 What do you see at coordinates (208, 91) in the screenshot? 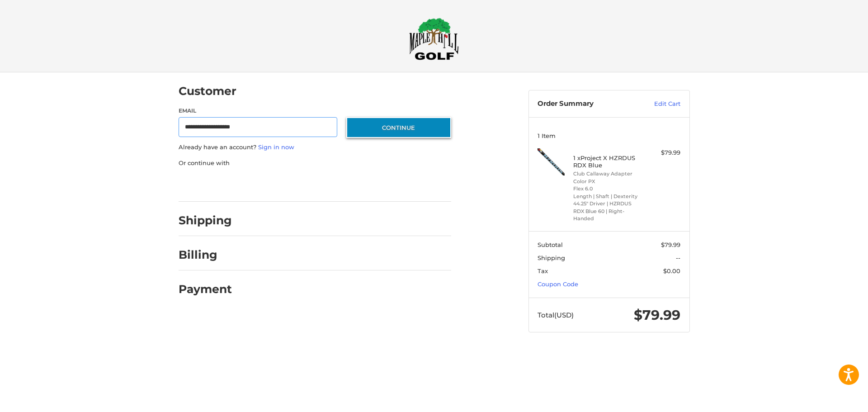
I see `h2: Customer` at bounding box center [208, 91].